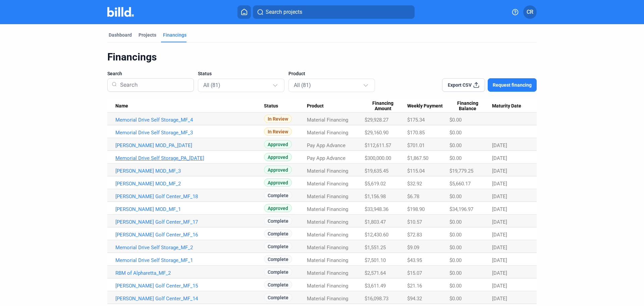 The width and height of the screenshot is (644, 306). Describe the element at coordinates (284, 12) in the screenshot. I see `span: Search projects` at that location.